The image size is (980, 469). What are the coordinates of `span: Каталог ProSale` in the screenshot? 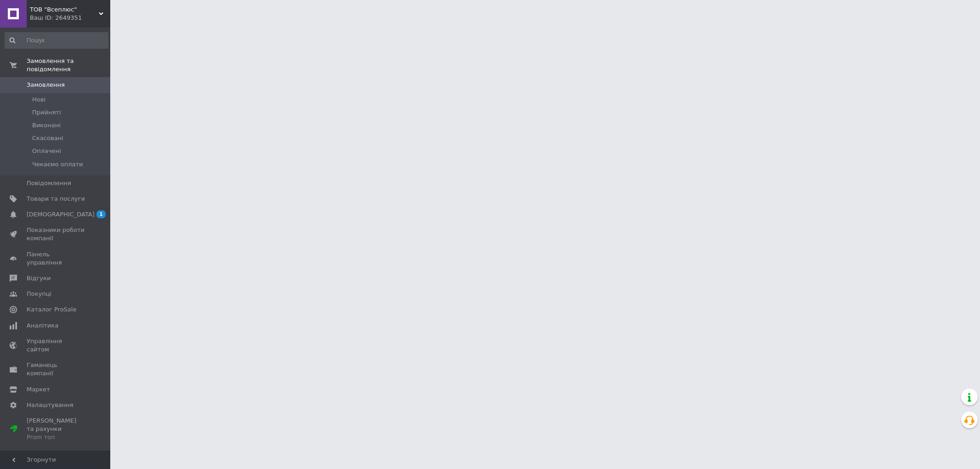 It's located at (52, 309).